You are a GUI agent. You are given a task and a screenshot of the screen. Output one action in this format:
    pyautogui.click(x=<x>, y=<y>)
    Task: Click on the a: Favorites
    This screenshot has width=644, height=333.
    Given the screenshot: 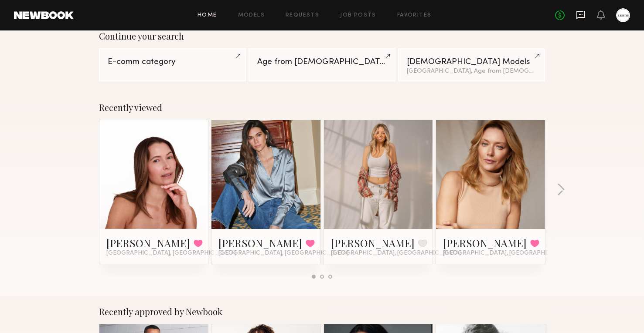 What is the action you would take?
    pyautogui.click(x=414, y=15)
    